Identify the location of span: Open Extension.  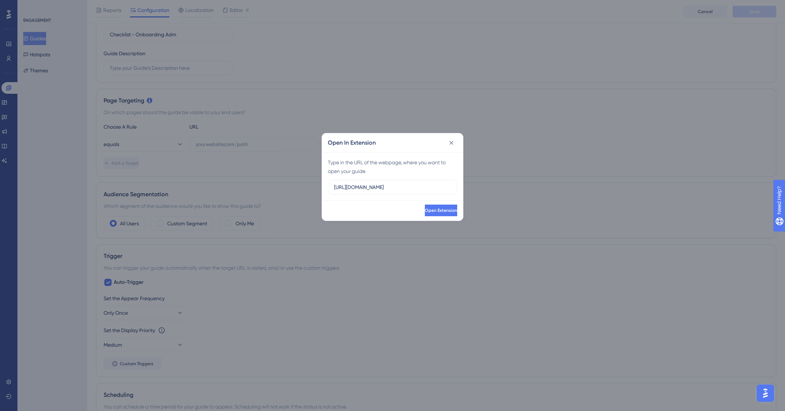
(441, 211).